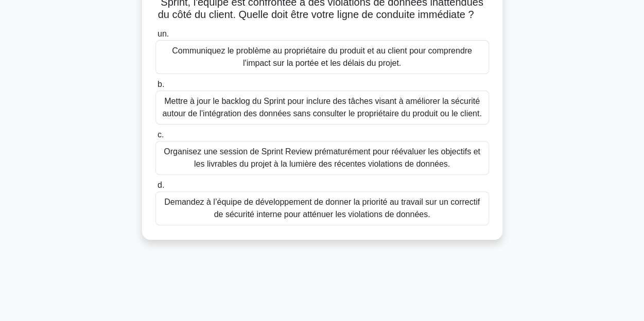 The image size is (644, 321). Describe the element at coordinates (322, 158) in the screenshot. I see `font: Organisez une session de Sprint Review prématurément pour réévaluer les objectifs et les livrable...` at that location.